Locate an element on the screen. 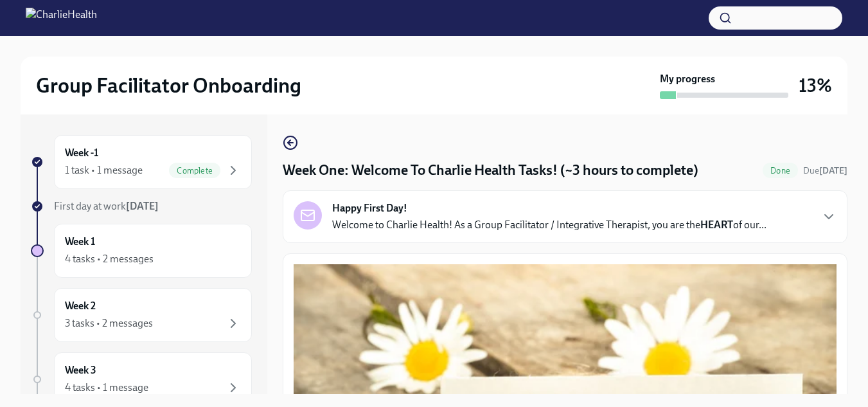 Image resolution: width=868 pixels, height=407 pixels. h3: 13% is located at coordinates (815, 85).